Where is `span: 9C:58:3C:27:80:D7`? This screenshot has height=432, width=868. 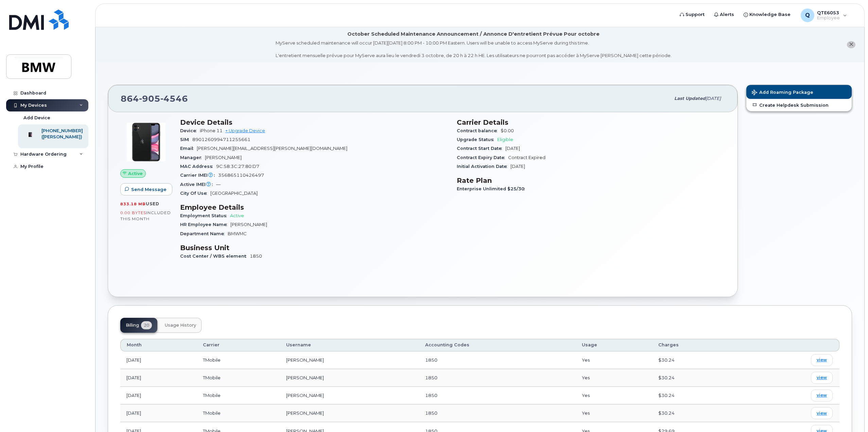 span: 9C:58:3C:27:80:D7 is located at coordinates (237, 166).